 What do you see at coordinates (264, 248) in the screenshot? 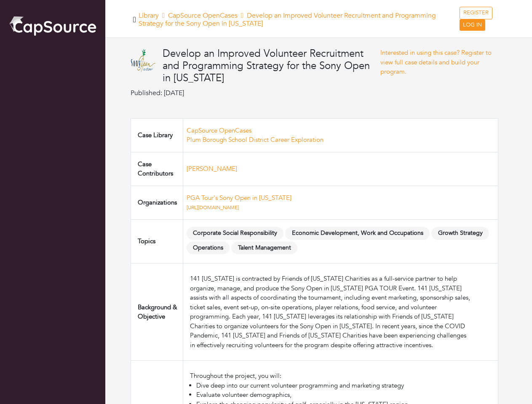
I see `span: Talent Management` at bounding box center [264, 248].